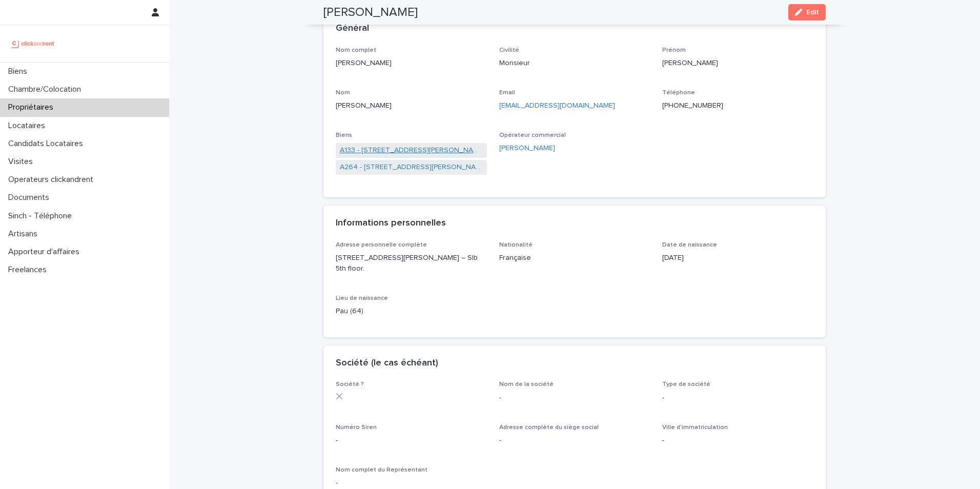 The image size is (980, 489). What do you see at coordinates (350, 384) in the screenshot?
I see `span: Société ?` at bounding box center [350, 384].